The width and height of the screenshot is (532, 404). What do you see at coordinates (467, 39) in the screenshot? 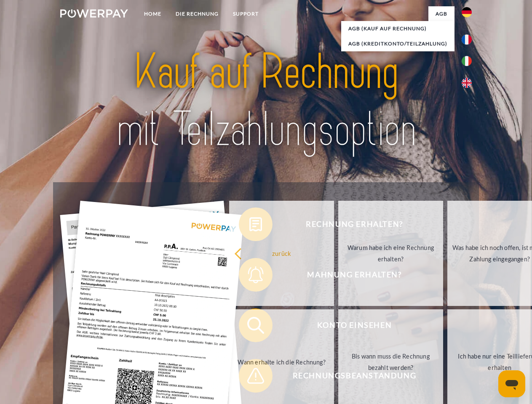
I see `img: fr` at bounding box center [467, 39].